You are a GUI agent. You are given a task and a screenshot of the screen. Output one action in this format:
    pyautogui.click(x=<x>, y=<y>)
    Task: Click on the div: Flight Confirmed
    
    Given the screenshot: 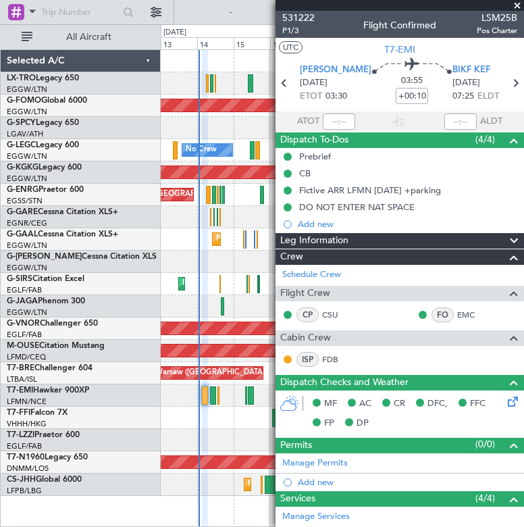 What is the action you would take?
    pyautogui.click(x=400, y=25)
    